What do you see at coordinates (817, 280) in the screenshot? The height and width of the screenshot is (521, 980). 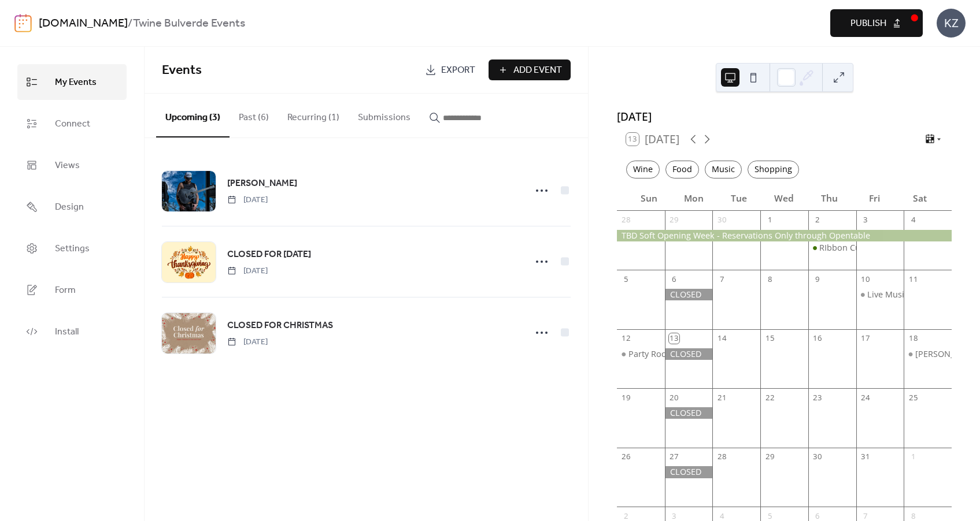 I see `div: 9` at bounding box center [817, 280].